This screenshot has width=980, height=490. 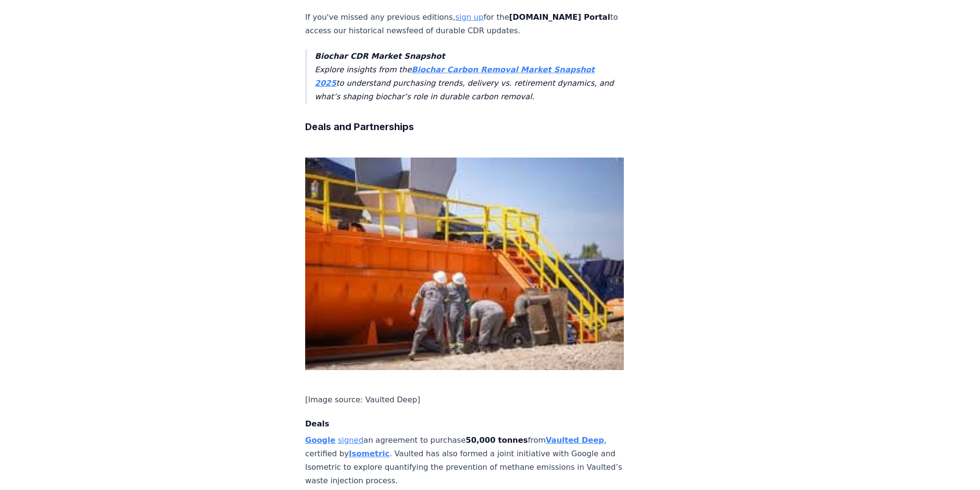 I want to click on strong: Vaulted Deep, so click(x=575, y=440).